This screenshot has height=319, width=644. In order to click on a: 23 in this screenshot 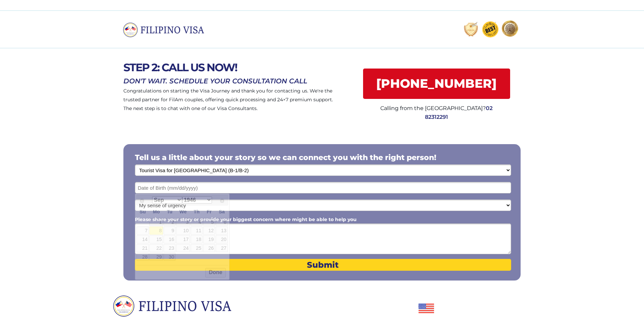, I will do `click(170, 248)`.